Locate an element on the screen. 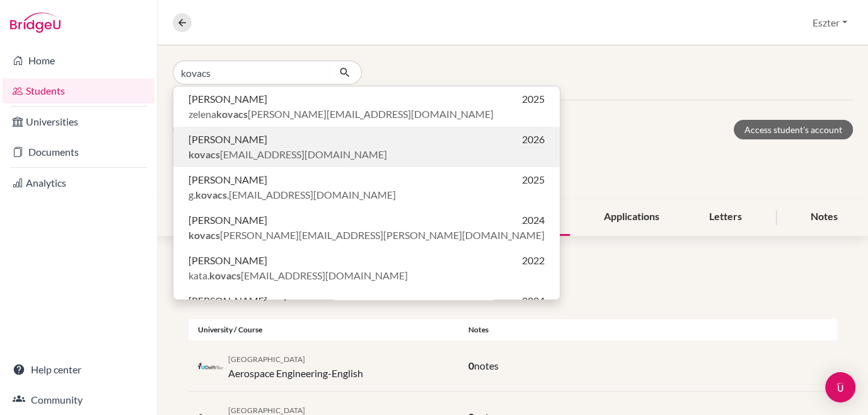 Image resolution: width=868 pixels, height=415 pixels. div: Open Intercom Messenger is located at coordinates (840, 387).